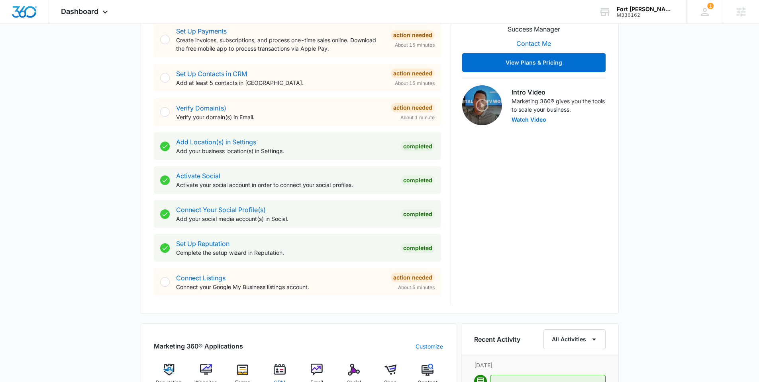  What do you see at coordinates (417, 117) in the screenshot?
I see `span: About 1 minute` at bounding box center [417, 117].